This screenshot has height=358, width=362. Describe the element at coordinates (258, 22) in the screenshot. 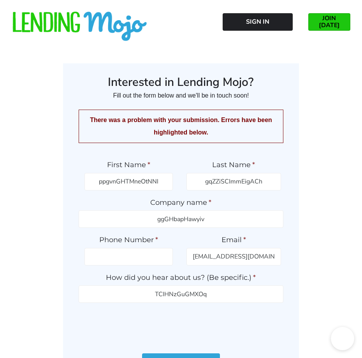

I see `span: Sign In` at that location.